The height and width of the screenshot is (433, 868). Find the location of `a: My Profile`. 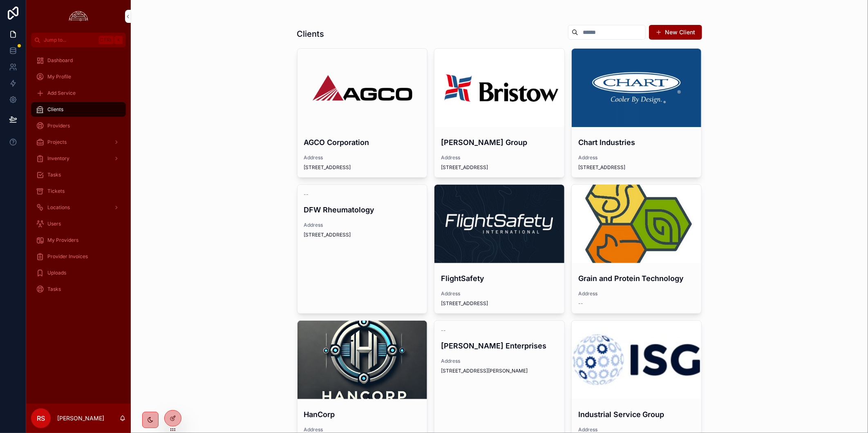

a: My Profile is located at coordinates (78, 77).